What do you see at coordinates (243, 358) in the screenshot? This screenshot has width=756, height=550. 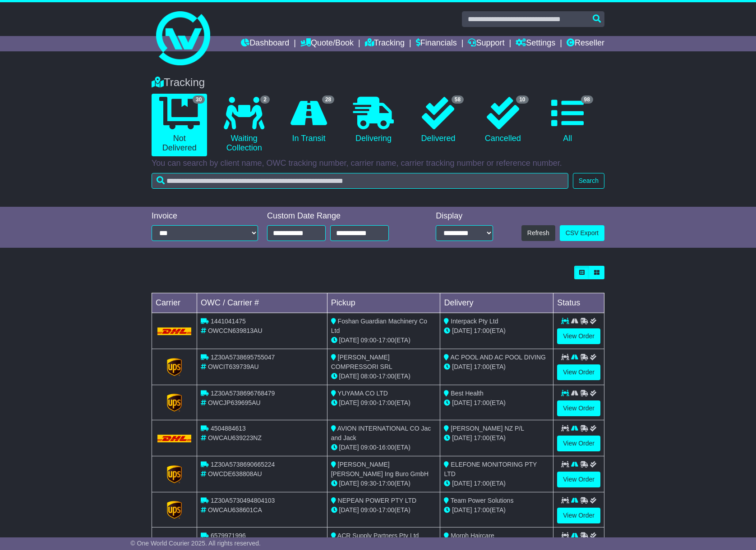 I see `span: 1Z30A5738695755047` at bounding box center [243, 358].